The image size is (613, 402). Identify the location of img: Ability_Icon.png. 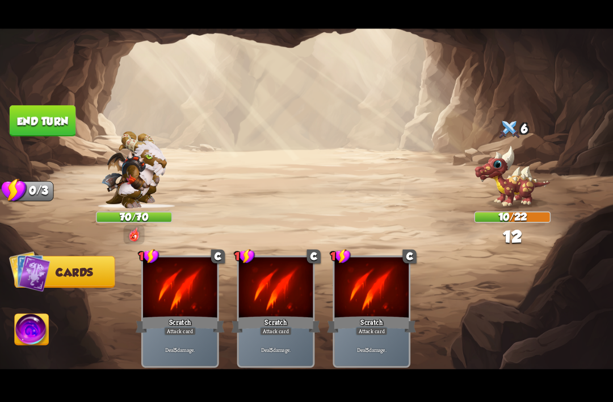
(32, 331).